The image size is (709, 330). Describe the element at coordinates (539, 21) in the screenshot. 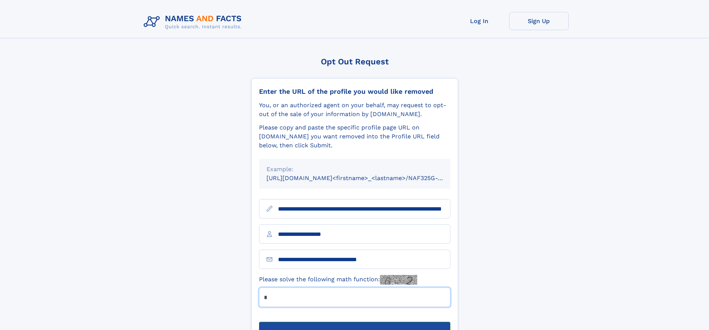

I see `a: Sign Up` at that location.